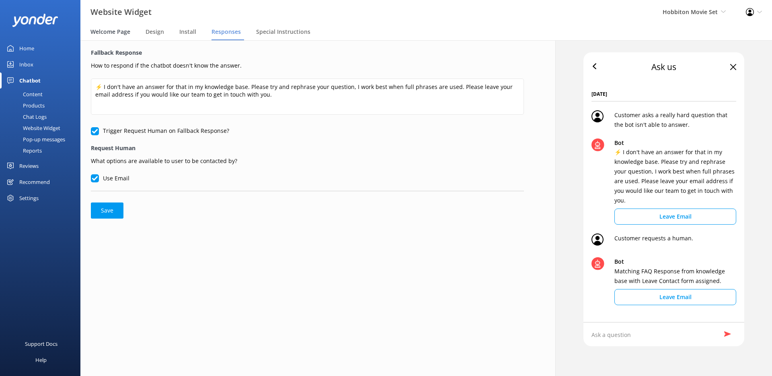 The image size is (772, 376). What do you see at coordinates (41, 359) in the screenshot?
I see `div: Help` at bounding box center [41, 359].